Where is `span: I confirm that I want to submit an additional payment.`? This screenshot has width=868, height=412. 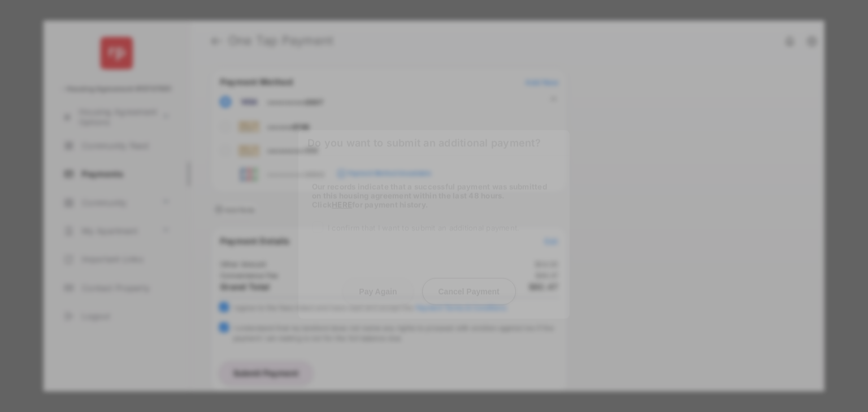 span: I confirm that I want to submit an additional payment. is located at coordinates (423, 228).